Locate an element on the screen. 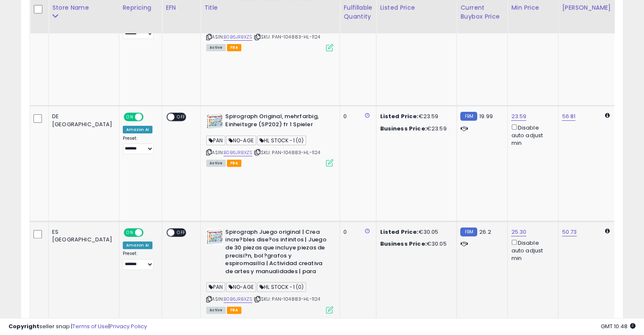 The height and width of the screenshot is (335, 644). div: seller snap | | is located at coordinates (77, 327).